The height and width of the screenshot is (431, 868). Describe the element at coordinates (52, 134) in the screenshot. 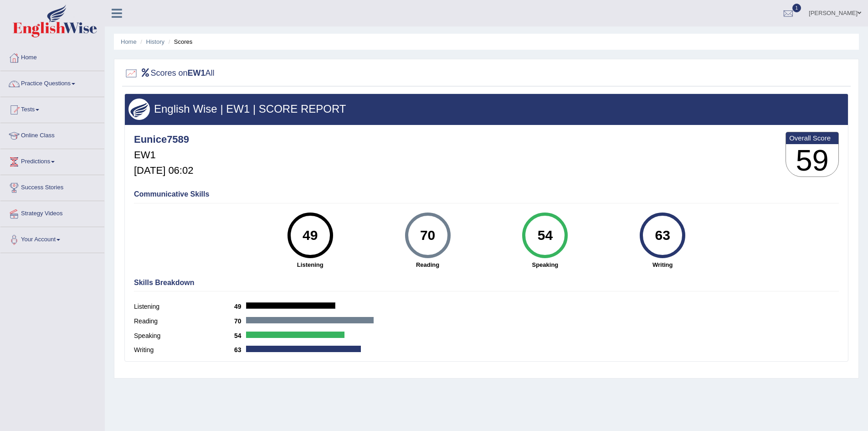

I see `a: Online Class` at that location.